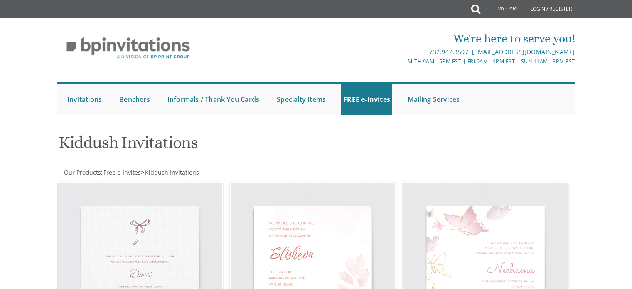 The image size is (632, 289). Describe the element at coordinates (449, 52) in the screenshot. I see `a: 732.947.3597` at that location.